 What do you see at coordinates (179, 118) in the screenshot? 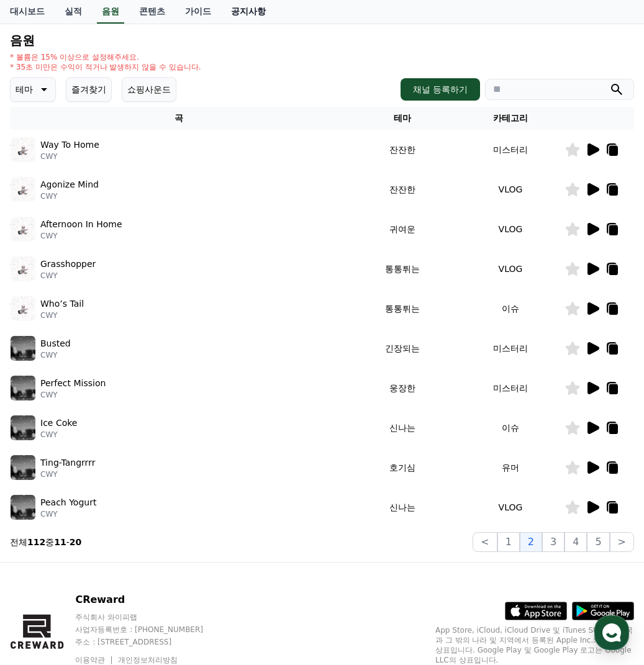
I see `th: 곡` at bounding box center [179, 118].